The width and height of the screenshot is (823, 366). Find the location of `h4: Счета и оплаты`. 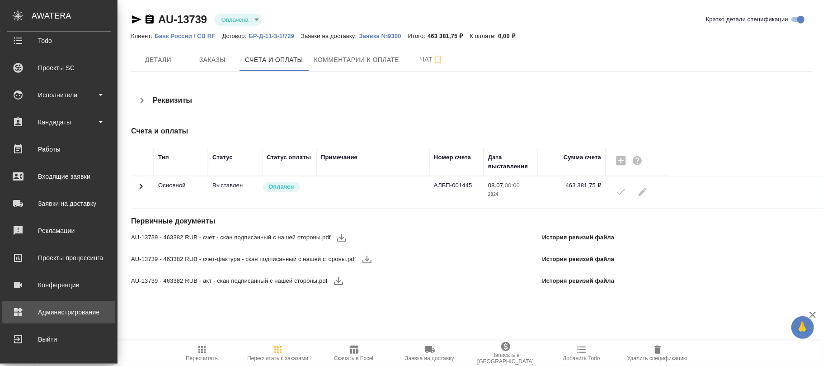

h4: Счета и оплаты is located at coordinates (374, 131).